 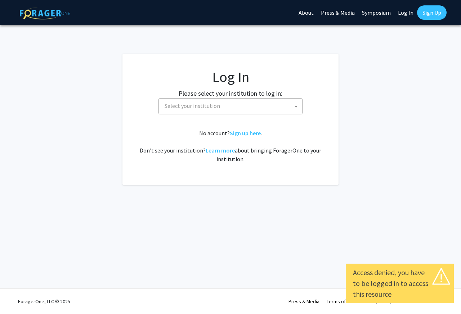 What do you see at coordinates (304, 302) in the screenshot?
I see `a: Press & Media` at bounding box center [304, 302].